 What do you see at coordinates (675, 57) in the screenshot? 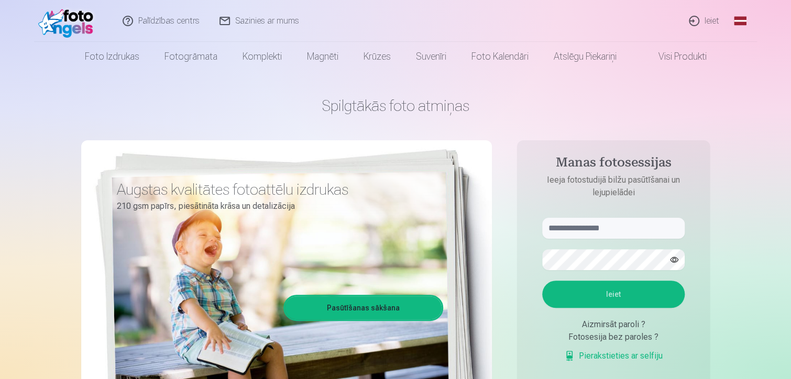
I see `a: Visi produkti` at bounding box center [675, 57].